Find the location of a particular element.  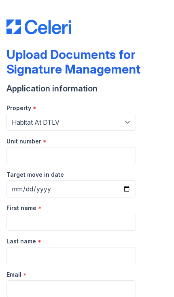

label: Unit number is located at coordinates (24, 141).